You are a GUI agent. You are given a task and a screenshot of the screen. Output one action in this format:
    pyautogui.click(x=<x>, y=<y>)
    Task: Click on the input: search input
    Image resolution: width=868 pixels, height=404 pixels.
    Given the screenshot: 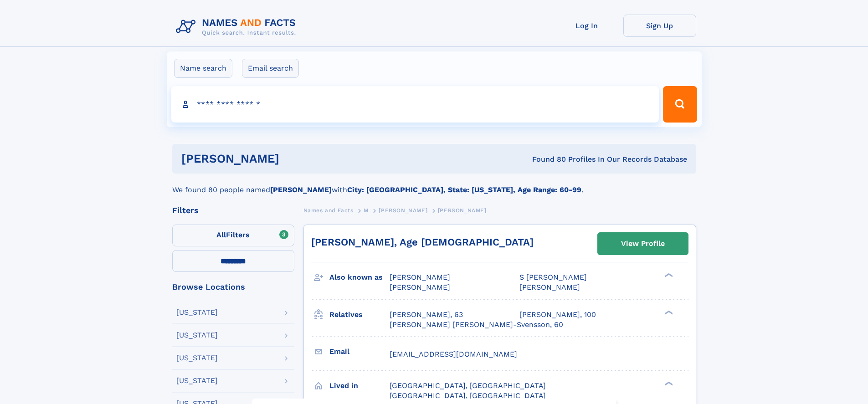 What is the action you would take?
    pyautogui.click(x=415, y=104)
    